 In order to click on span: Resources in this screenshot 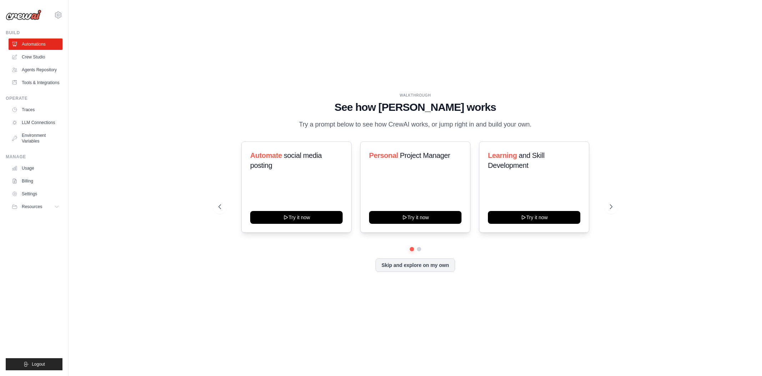, I will do `click(32, 207)`.